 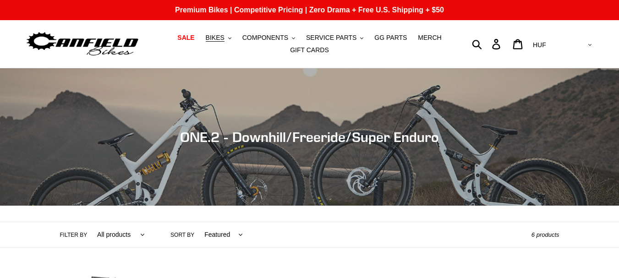 I want to click on span: 6 products, so click(x=546, y=235).